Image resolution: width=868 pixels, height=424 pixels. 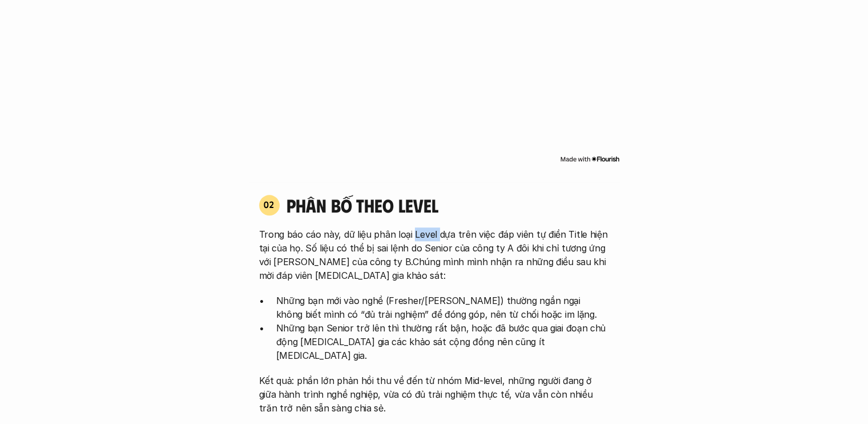 I want to click on p: Trong báo cáo này, dữ liệu phân loại Level dựa trên việc đáp viên tự điền Title hiện tại của họ. ..., so click(x=434, y=255).